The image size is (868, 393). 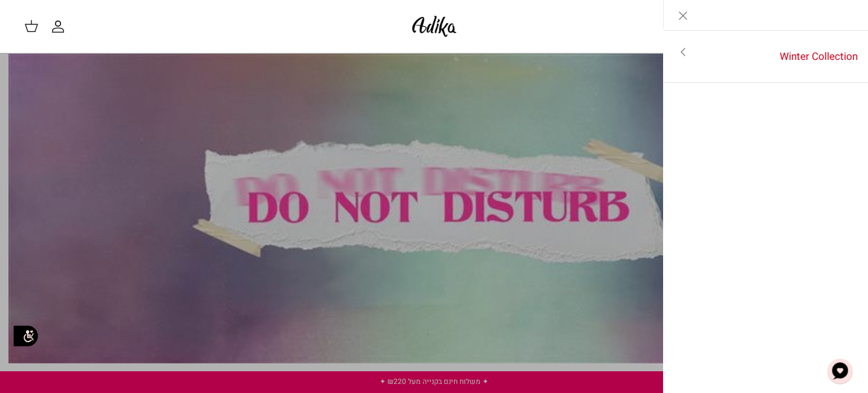 What do you see at coordinates (434, 26) in the screenshot?
I see `a: Adika IL` at bounding box center [434, 26].